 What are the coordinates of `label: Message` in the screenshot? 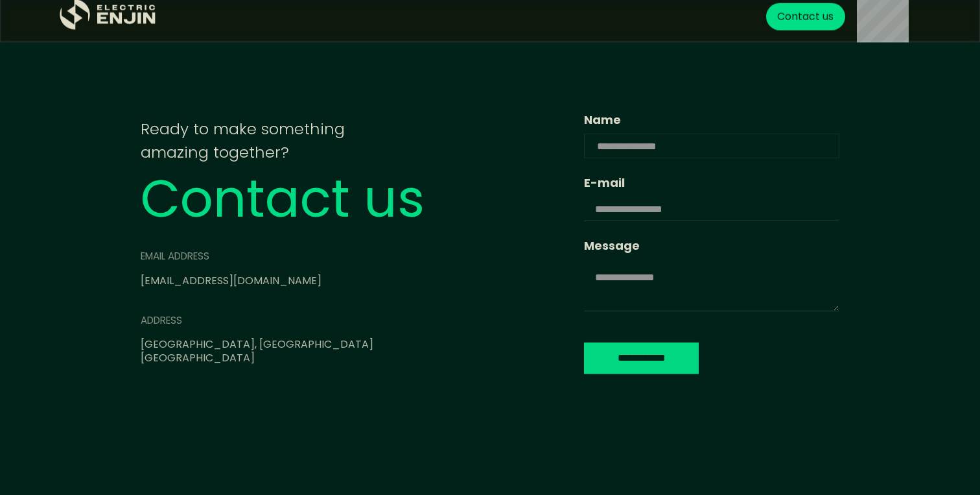 It's located at (711, 246).